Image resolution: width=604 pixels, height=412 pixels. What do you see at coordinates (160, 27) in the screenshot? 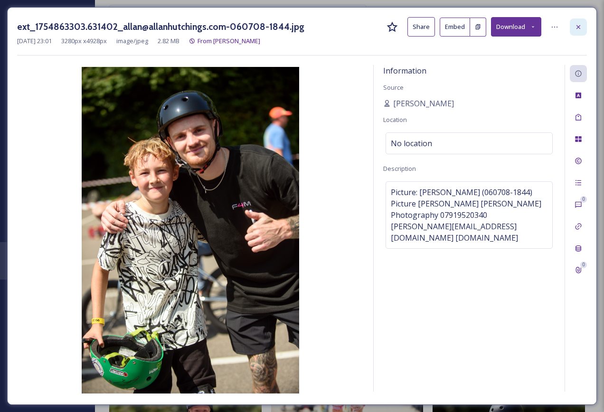
I see `h3: ext_1754863303.631402_allan@allanhutchings.com-060708-1844.jpg` at bounding box center [160, 27].